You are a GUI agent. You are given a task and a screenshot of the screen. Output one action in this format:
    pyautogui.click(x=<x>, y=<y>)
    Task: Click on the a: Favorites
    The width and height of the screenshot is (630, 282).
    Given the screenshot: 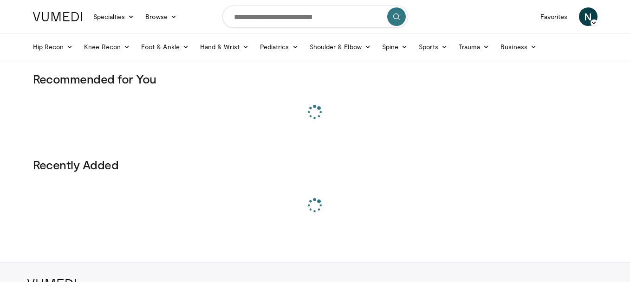 What is the action you would take?
    pyautogui.click(x=554, y=17)
    